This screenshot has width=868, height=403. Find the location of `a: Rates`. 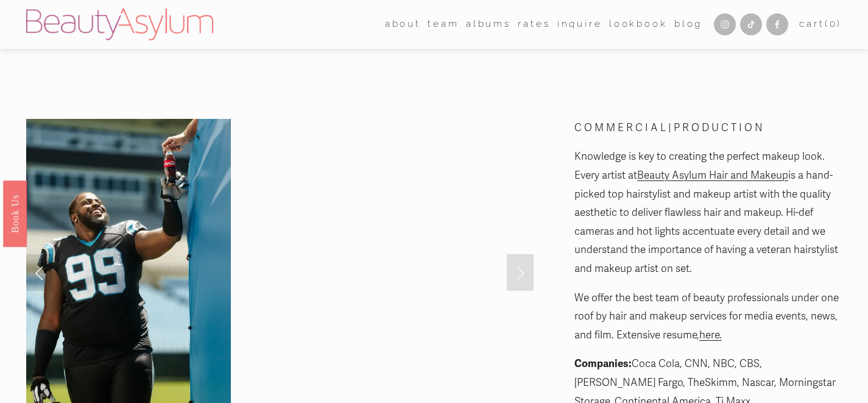

a: Rates is located at coordinates (533, 24).